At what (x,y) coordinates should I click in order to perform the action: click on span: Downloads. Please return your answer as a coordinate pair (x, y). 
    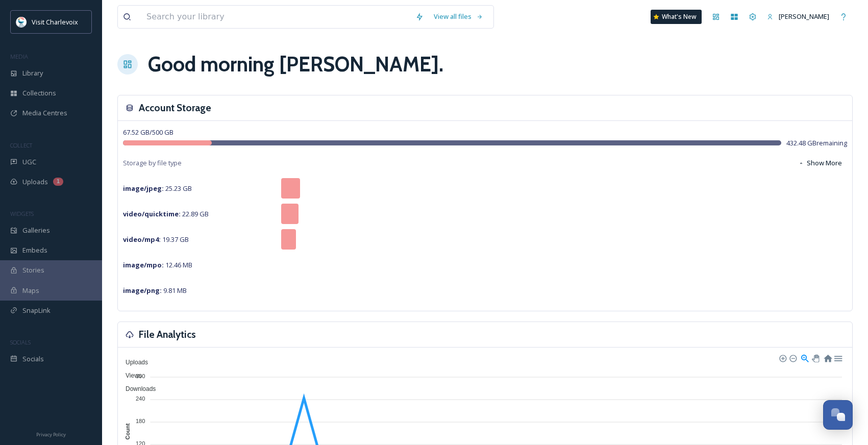
    Looking at the image, I should click on (137, 389).